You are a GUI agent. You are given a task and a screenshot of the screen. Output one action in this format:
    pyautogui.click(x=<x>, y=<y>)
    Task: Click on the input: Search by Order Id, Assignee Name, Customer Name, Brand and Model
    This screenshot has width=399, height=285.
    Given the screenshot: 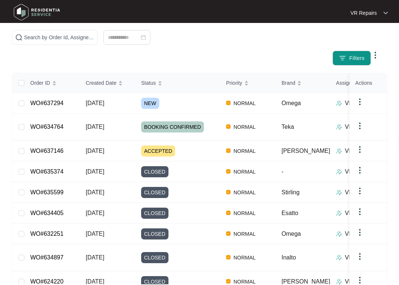 What is the action you would take?
    pyautogui.click(x=59, y=38)
    